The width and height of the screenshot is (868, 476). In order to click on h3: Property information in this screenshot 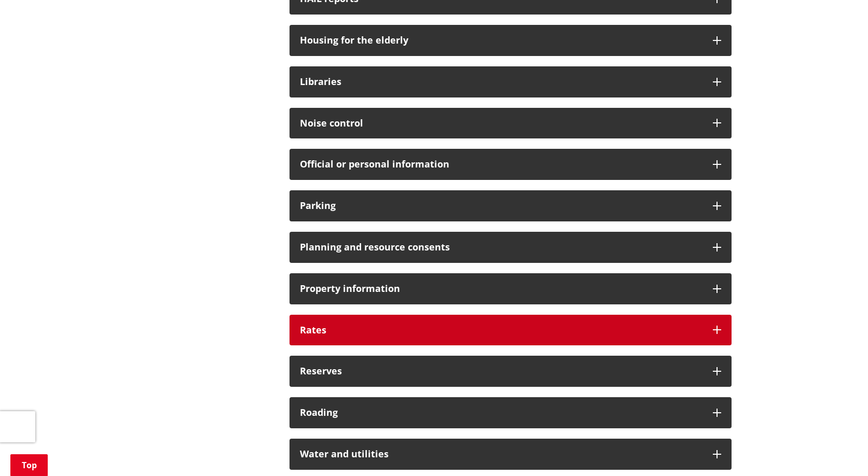, I will do `click(501, 289)`.